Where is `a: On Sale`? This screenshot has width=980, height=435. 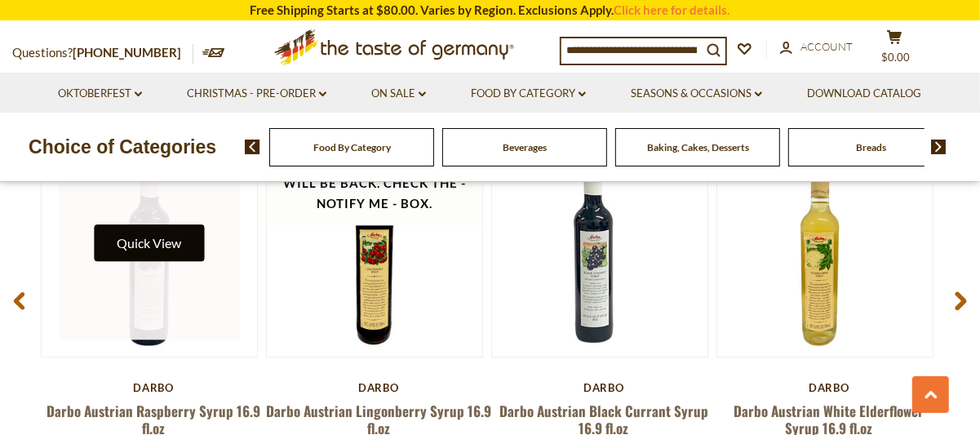
a: On Sale is located at coordinates (399, 94).